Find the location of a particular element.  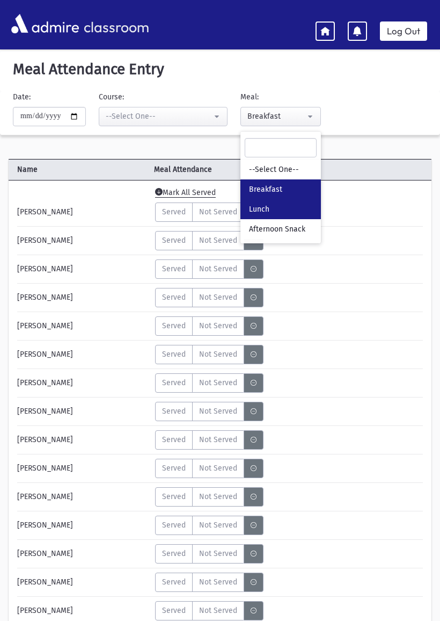

span: Name is located at coordinates (79, 169).